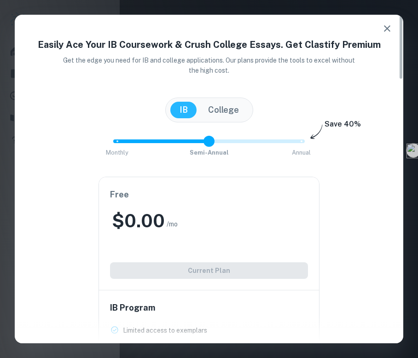  Describe the element at coordinates (343, 127) in the screenshot. I see `h6: Save 40%` at that location.